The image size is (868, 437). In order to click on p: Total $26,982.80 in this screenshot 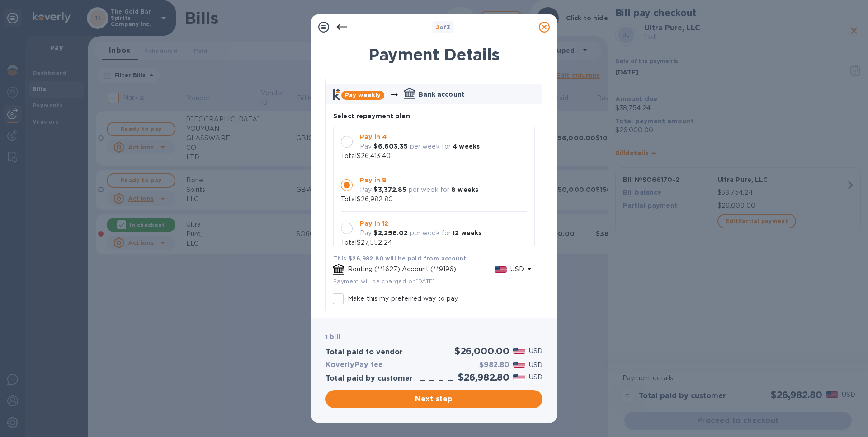, I will do `click(367, 199)`.